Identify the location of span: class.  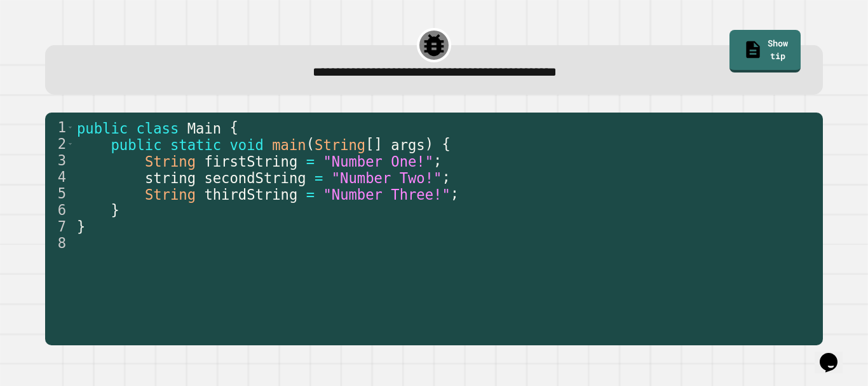
(157, 128).